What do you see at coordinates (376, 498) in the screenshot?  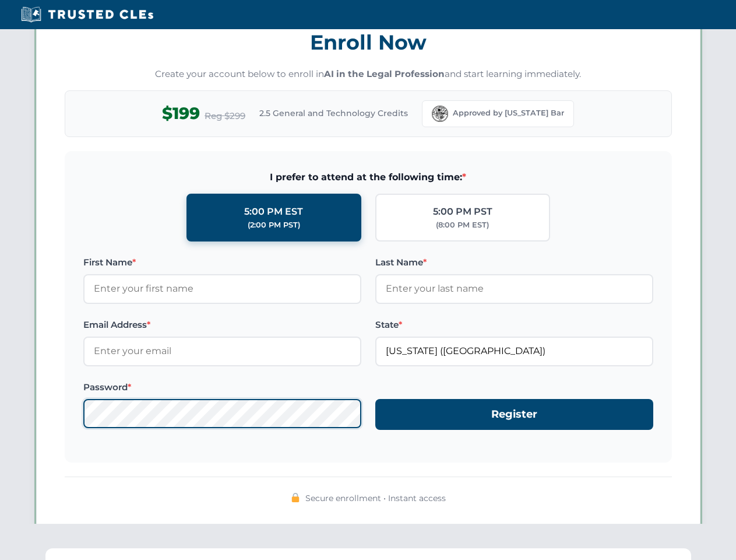 I see `span: Secure enrollment • Instant access` at bounding box center [376, 498].